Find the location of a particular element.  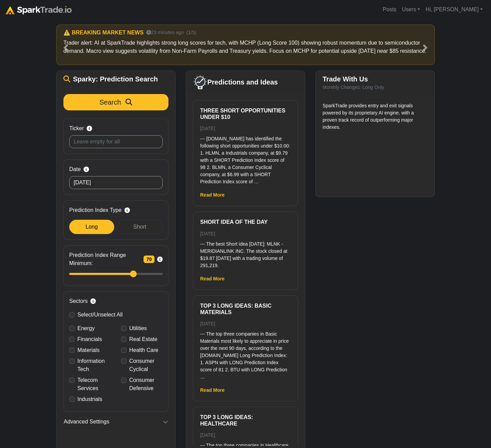

input: Leave empty for all is located at coordinates (116, 142).